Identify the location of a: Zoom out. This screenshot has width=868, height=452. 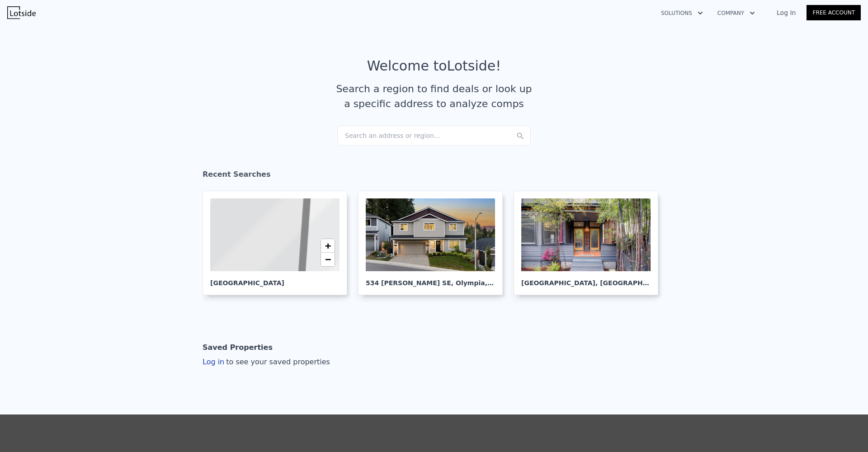
(327, 259).